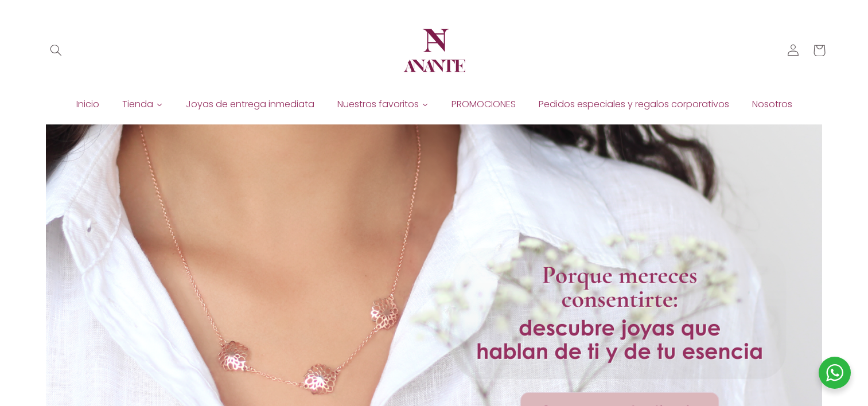  What do you see at coordinates (383, 104) in the screenshot?
I see `a: Nuestros favoritos` at bounding box center [383, 104].